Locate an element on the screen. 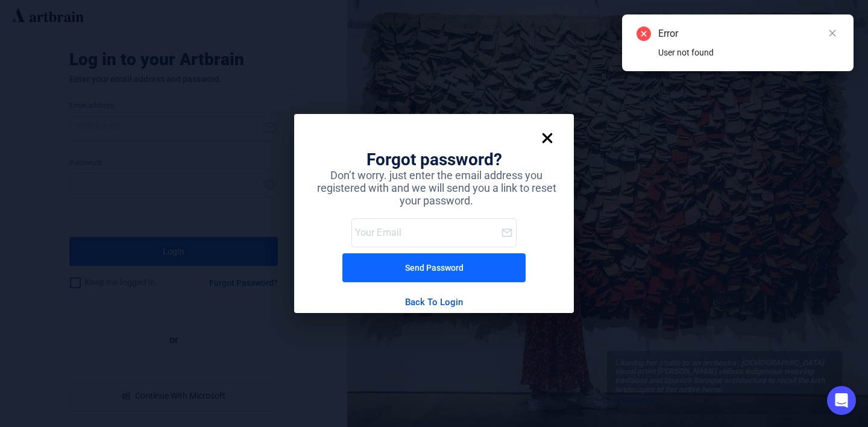  img: cross.svg is located at coordinates (547, 138).